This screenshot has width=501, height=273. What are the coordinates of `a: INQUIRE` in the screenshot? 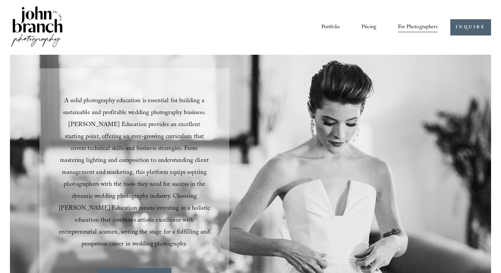 It's located at (470, 27).